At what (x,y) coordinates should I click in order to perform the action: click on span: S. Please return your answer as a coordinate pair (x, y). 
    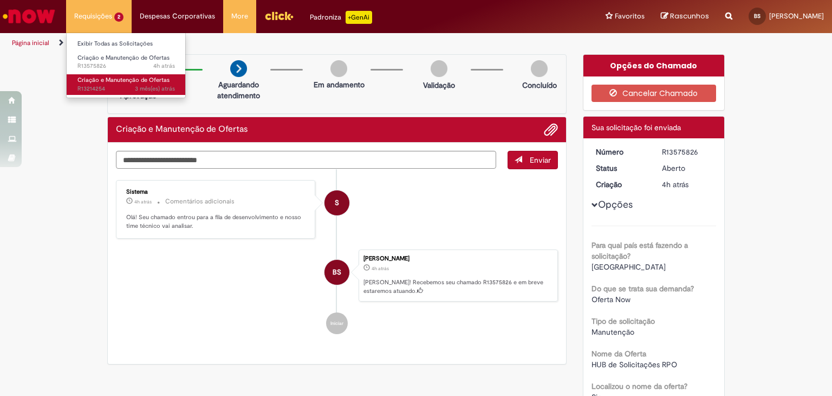
    Looking at the image, I should click on (337, 203).